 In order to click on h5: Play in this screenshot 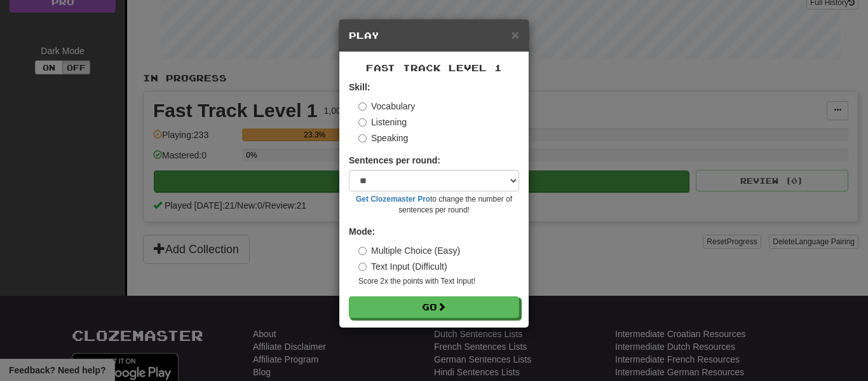, I will do `click(434, 36)`.